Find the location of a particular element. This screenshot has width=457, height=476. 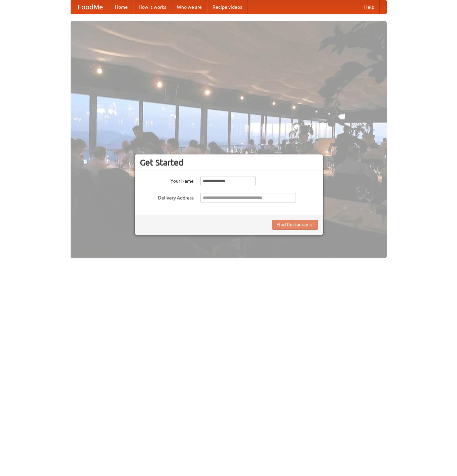

button: Find Restaurants! is located at coordinates (295, 225).